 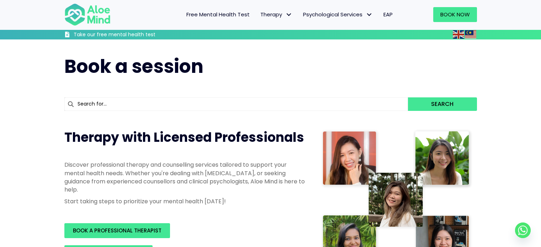 I want to click on a: Book Now, so click(x=455, y=15).